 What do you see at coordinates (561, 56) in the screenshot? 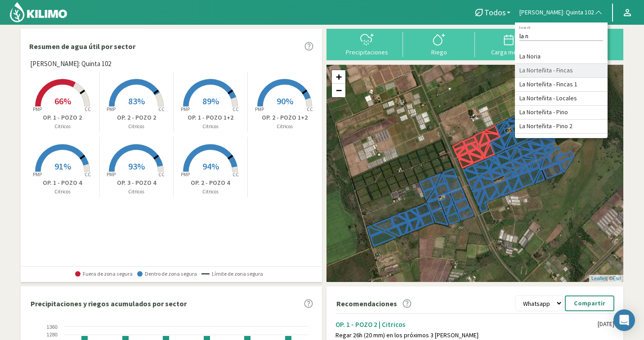
I see `li: La Noria` at bounding box center [561, 56].